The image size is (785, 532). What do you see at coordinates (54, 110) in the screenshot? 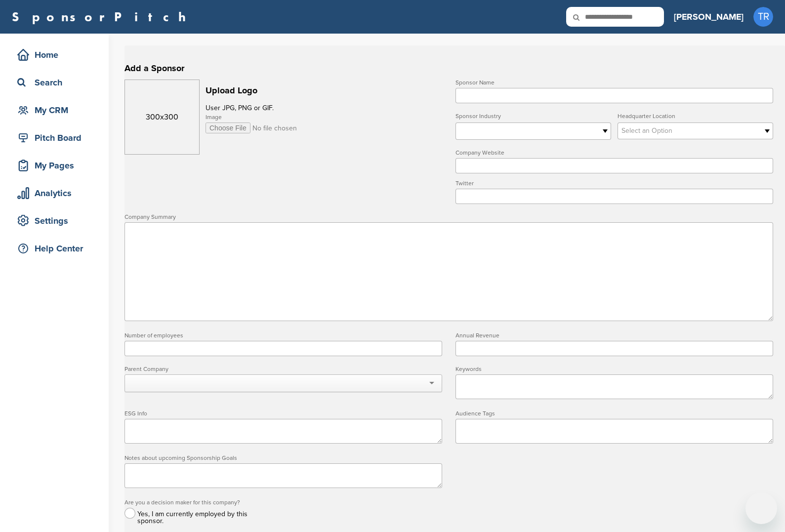
I see `a: My CRM` at bounding box center [54, 110].